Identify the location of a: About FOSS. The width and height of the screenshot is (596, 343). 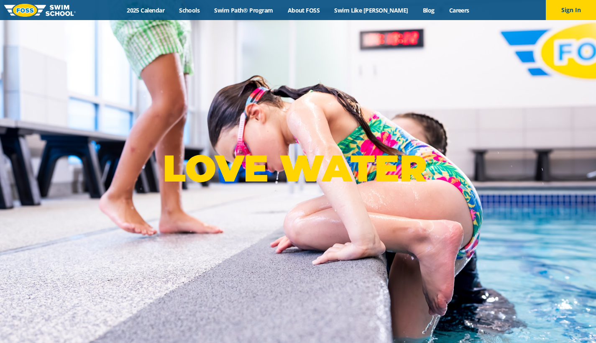
(304, 10).